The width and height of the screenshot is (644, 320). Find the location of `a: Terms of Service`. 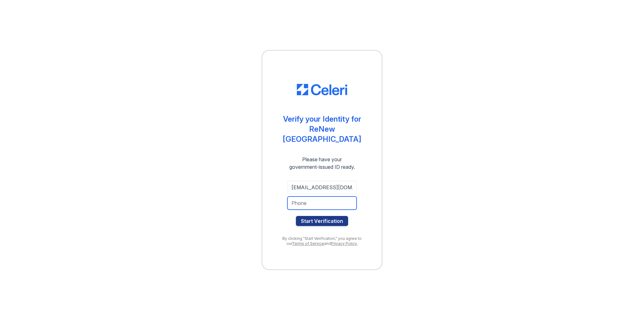

a: Terms of Service is located at coordinates (308, 243).